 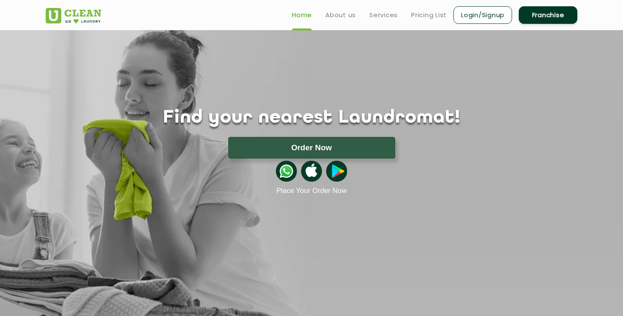 What do you see at coordinates (312, 118) in the screenshot?
I see `h1: Find your nearest Laundromat!` at bounding box center [312, 118].